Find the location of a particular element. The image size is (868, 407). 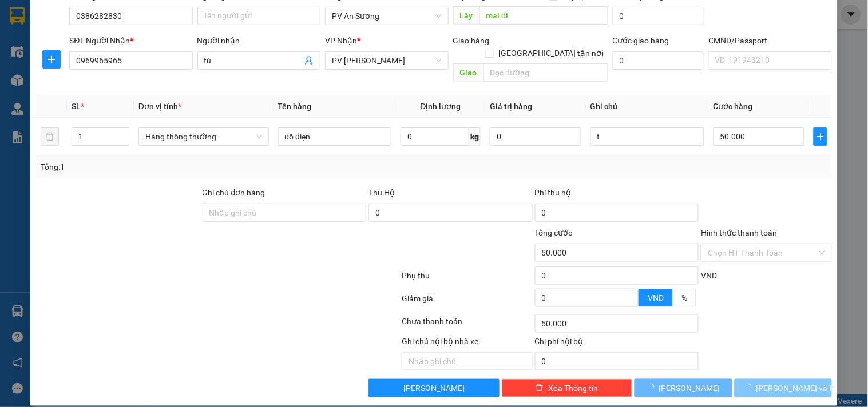

div: Tổng: 1 is located at coordinates (188, 167).